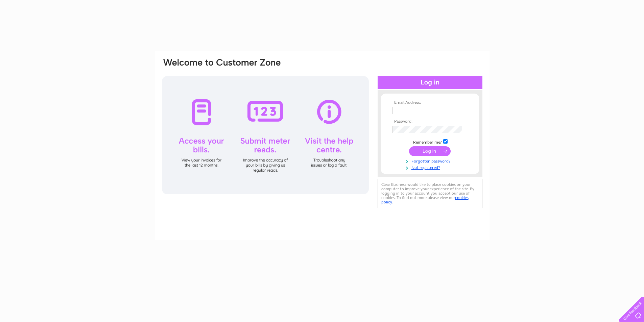 This screenshot has height=322, width=644. What do you see at coordinates (431, 160) in the screenshot?
I see `a: Forgotten password?` at bounding box center [431, 160].